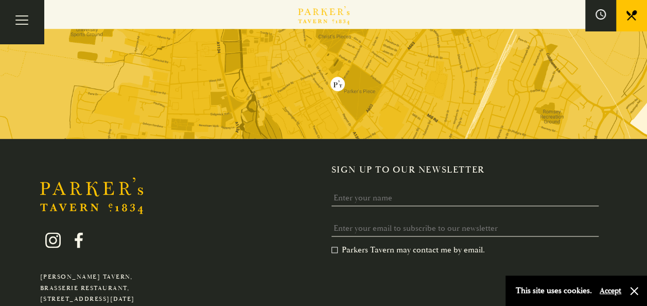  I want to click on button: Accept, so click(611, 290).